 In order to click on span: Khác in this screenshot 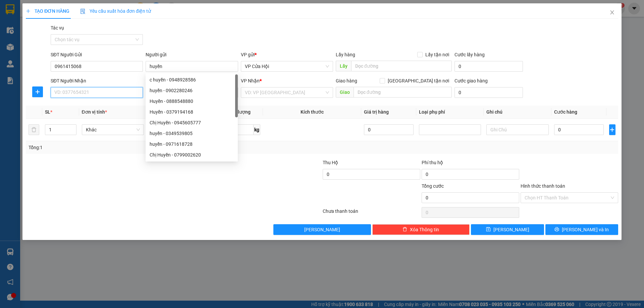, I will do `click(112, 130)`.